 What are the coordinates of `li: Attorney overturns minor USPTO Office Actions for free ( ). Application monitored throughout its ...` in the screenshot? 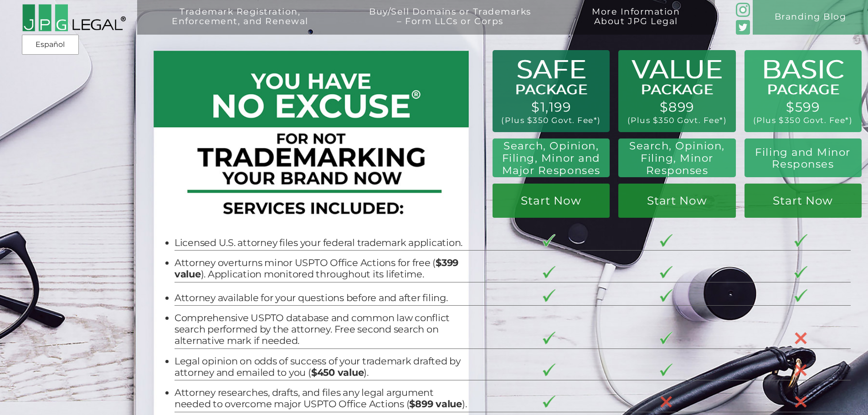 It's located at (321, 269).